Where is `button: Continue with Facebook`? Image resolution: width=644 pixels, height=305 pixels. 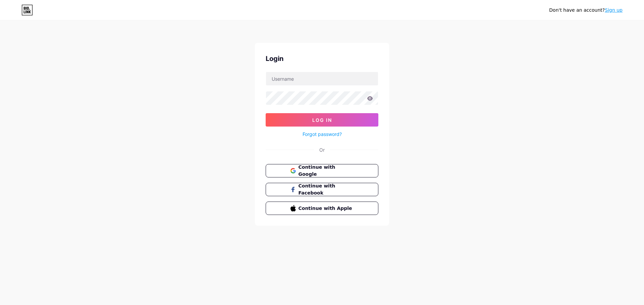
button: Continue with Facebook is located at coordinates (322, 189).